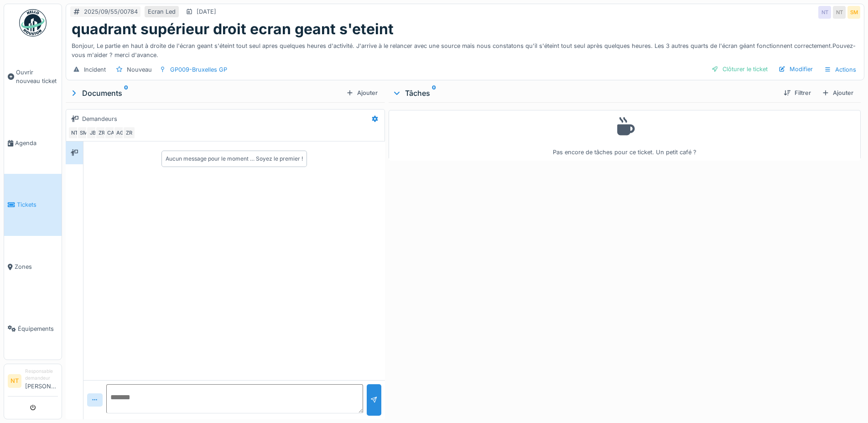 This screenshot has width=868, height=423. What do you see at coordinates (38, 328) in the screenshot?
I see `span: Équipements` at bounding box center [38, 328].